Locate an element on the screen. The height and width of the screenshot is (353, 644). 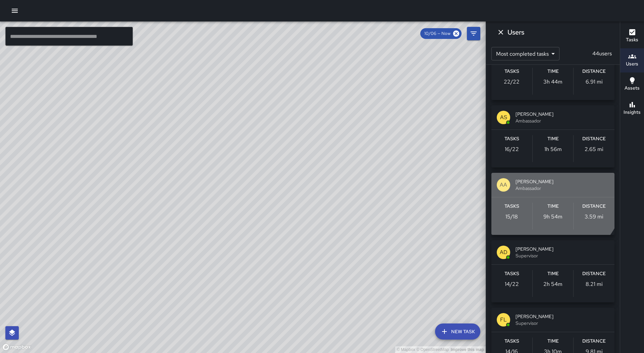
p: 15 / 18 is located at coordinates (511, 217).